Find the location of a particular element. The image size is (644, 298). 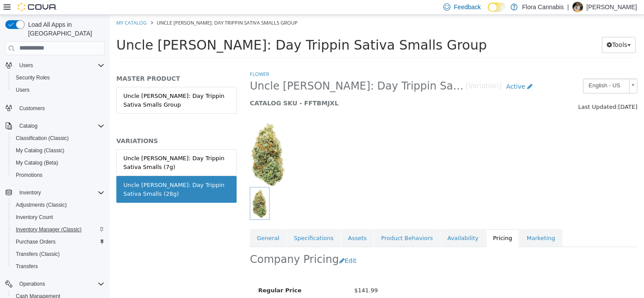

input: Dark Mode is located at coordinates (496, 7).